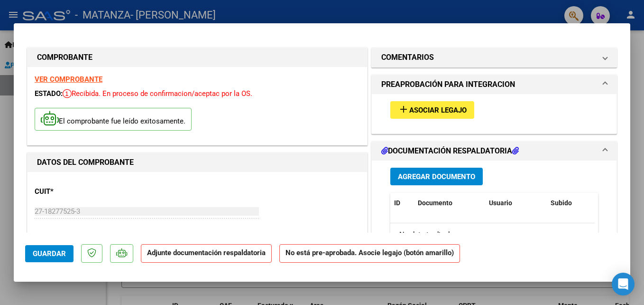  Describe the element at coordinates (494, 114) in the screenshot. I see `div: PREAPROBACIÓN PARA INTEGRACION` at that location.